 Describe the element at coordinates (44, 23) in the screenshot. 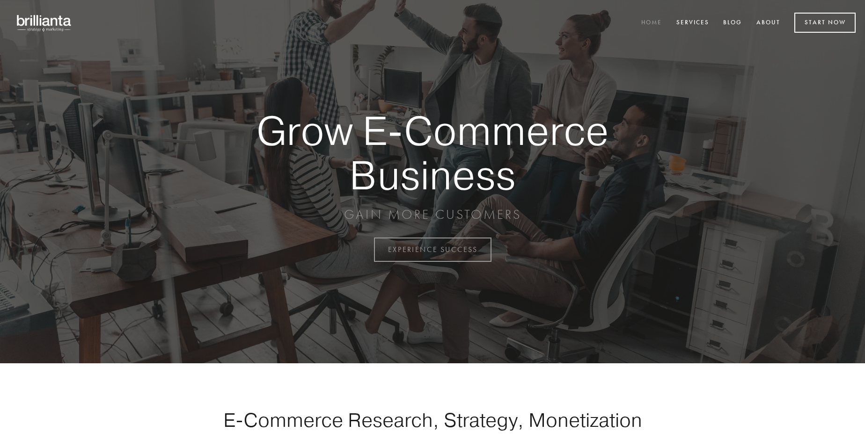

I see `img: brillianta - research, strategy, marketing` at that location.